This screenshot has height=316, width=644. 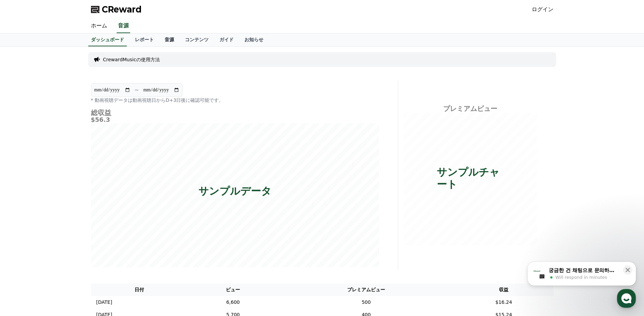 What do you see at coordinates (74, 42) in the screenshot?
I see `img: tab_keywords_by_traffic_grey.svg` at bounding box center [74, 42].